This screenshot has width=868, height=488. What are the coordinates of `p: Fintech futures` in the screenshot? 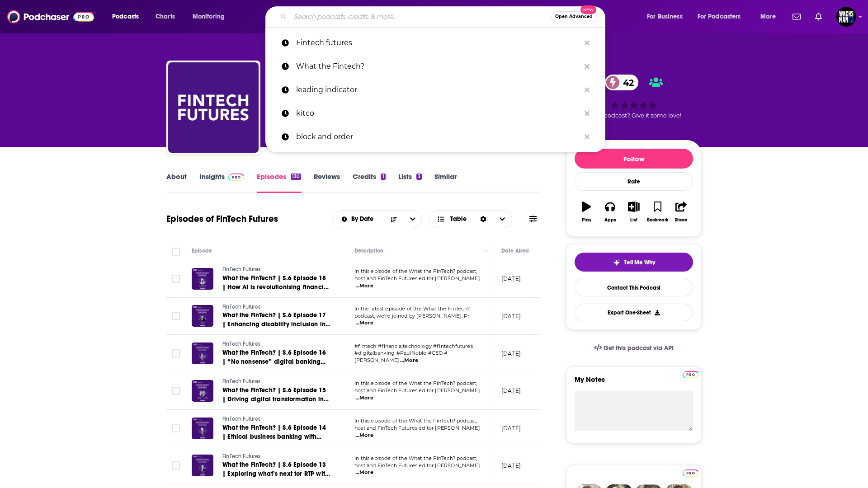 It's located at (438, 43).